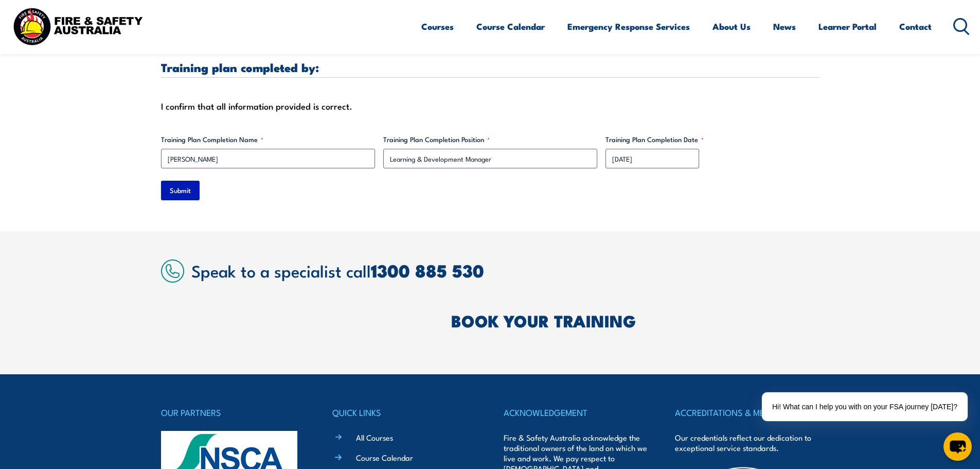  Describe the element at coordinates (747, 412) in the screenshot. I see `h4: ACCREDITATIONS & MEMBERSHIPS` at that location.